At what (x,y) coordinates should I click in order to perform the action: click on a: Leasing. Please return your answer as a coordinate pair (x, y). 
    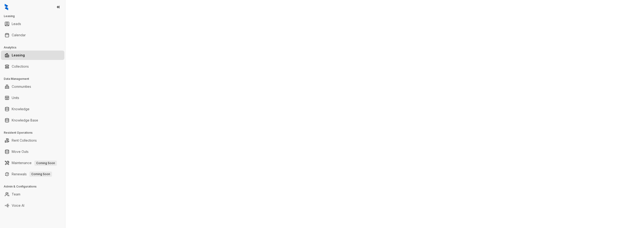
    Looking at the image, I should click on (18, 56).